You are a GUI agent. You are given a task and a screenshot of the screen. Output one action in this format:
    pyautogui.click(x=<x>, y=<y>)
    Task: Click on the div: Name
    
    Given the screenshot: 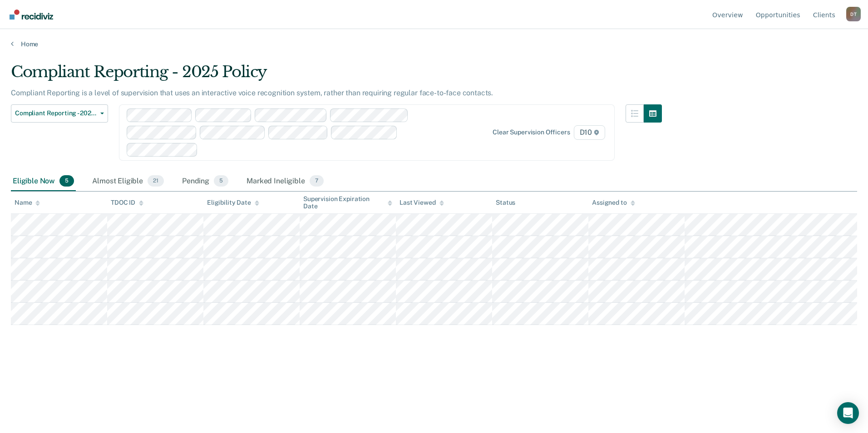 What is the action you would take?
    pyautogui.click(x=27, y=203)
    